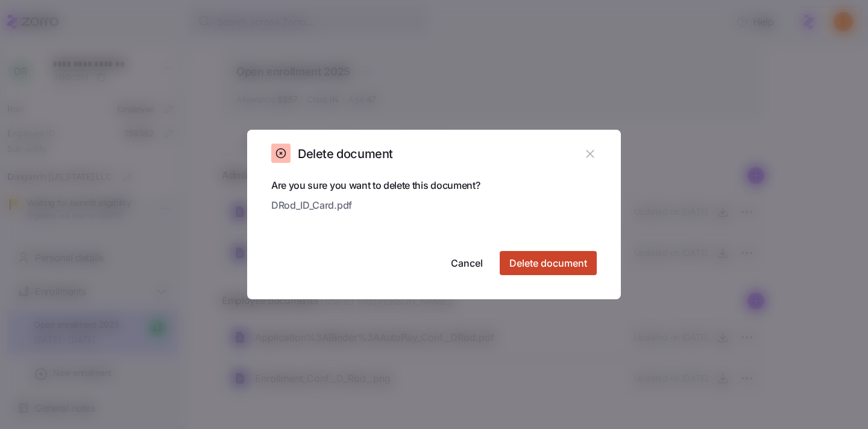 This screenshot has height=429, width=868. I want to click on span: DRod_ID_Card.pdf, so click(312, 205).